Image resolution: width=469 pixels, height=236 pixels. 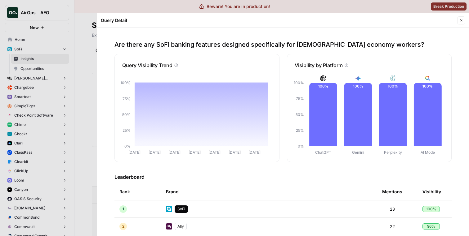 What do you see at coordinates (392, 227) in the screenshot?
I see `span: 22` at bounding box center [392, 227].